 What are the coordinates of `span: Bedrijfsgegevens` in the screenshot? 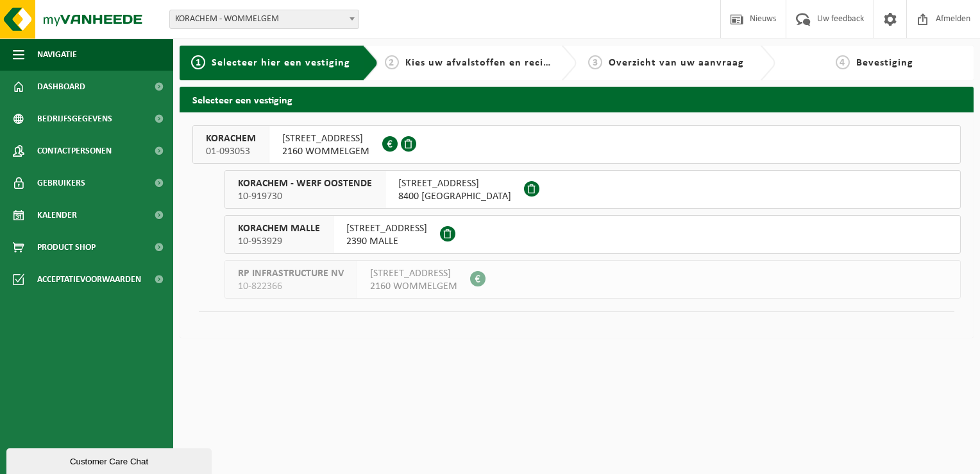 It's located at (75, 118).